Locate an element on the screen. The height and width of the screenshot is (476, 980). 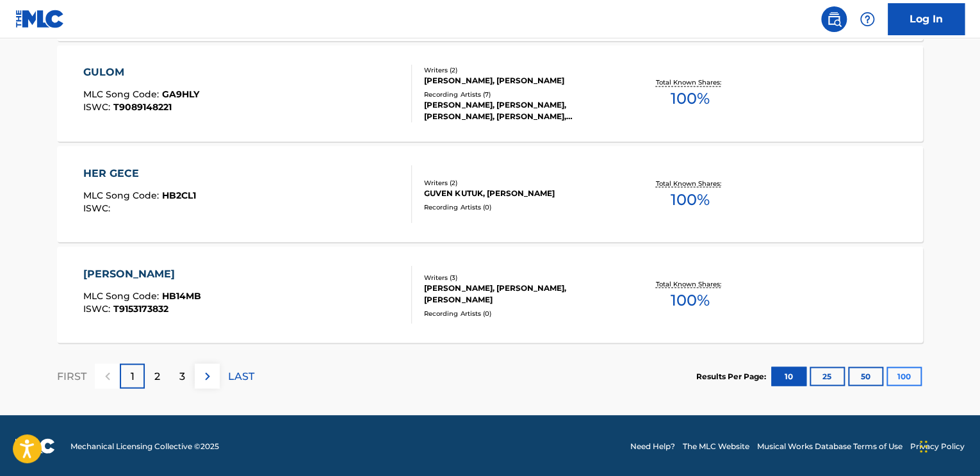
span: HB14MB is located at coordinates (181, 295).